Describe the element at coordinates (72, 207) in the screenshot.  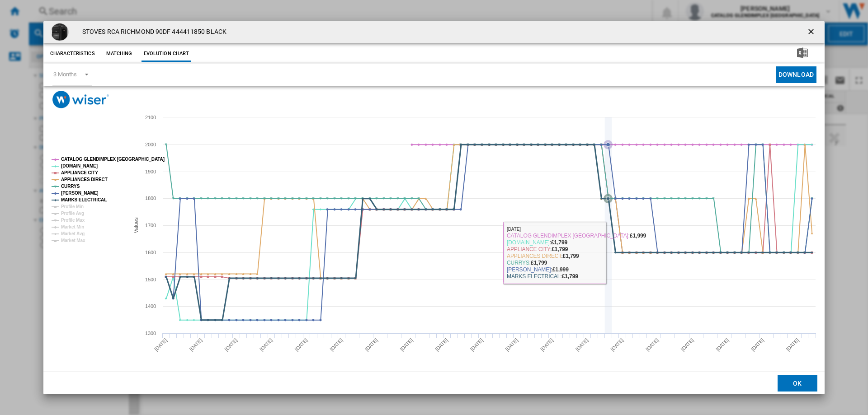
I see `tspan: Profile Min` at that location.